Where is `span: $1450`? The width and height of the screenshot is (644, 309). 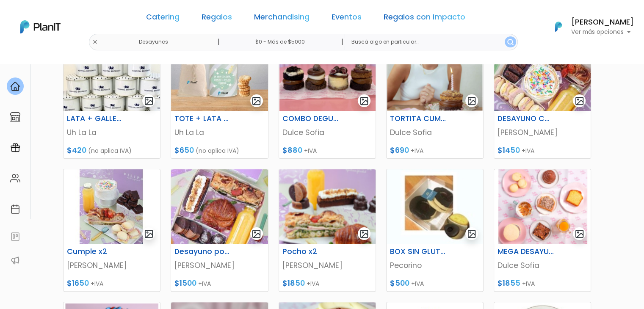
span: $1450 is located at coordinates (508, 150).